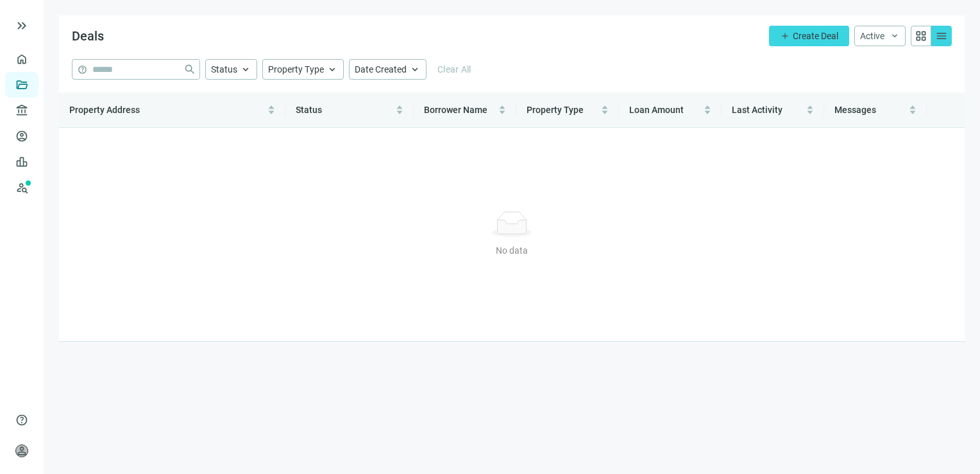 Image resolution: width=980 pixels, height=474 pixels. I want to click on span: person, so click(22, 450).